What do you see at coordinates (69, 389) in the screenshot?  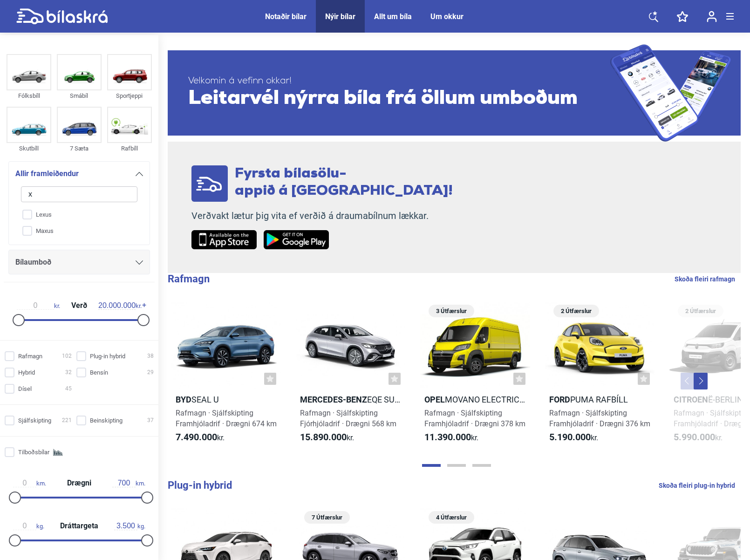 I see `span: 45` at bounding box center [69, 389].